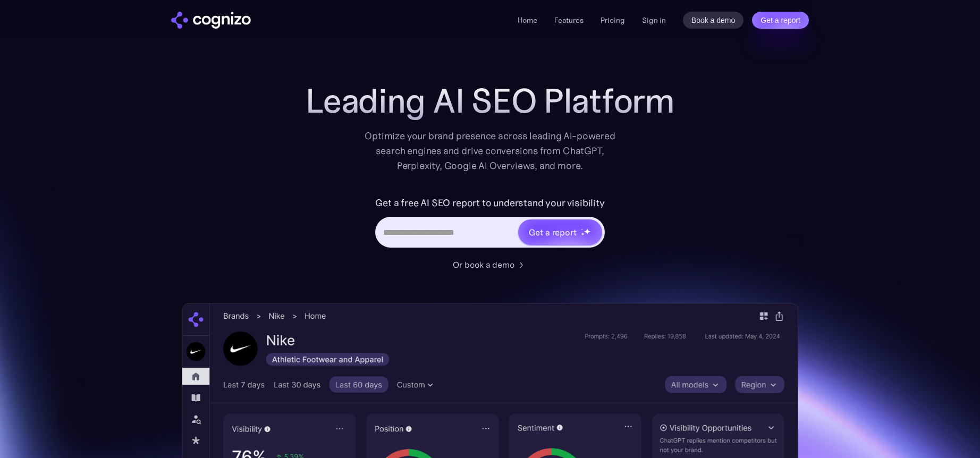 This screenshot has width=980, height=458. What do you see at coordinates (714, 20) in the screenshot?
I see `a: Book a demo` at bounding box center [714, 20].